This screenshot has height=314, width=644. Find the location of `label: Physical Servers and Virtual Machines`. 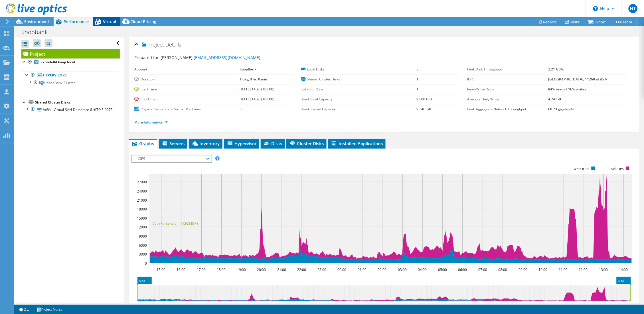

label: Physical Servers and Virtual Machines is located at coordinates (187, 109).